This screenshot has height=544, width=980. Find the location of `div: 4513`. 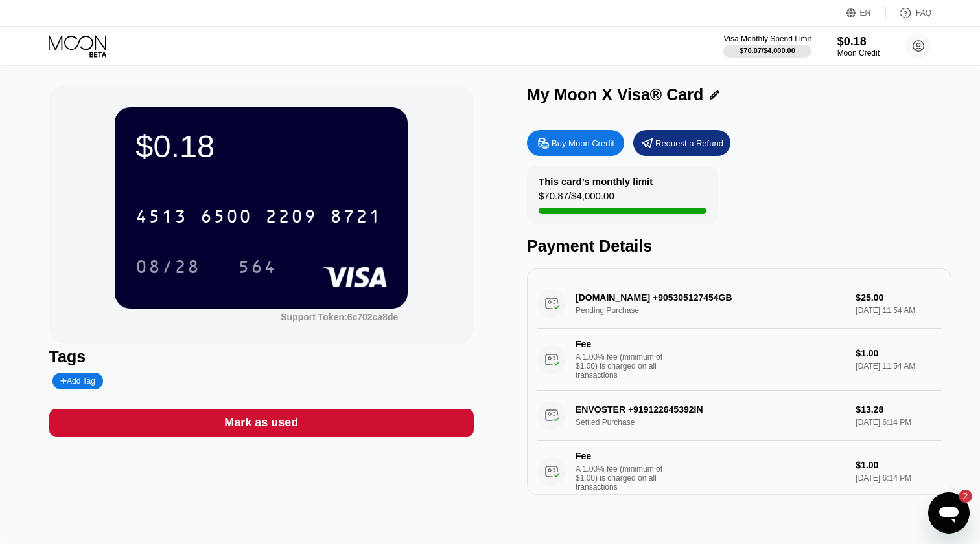

div: 4513 is located at coordinates (161, 218).